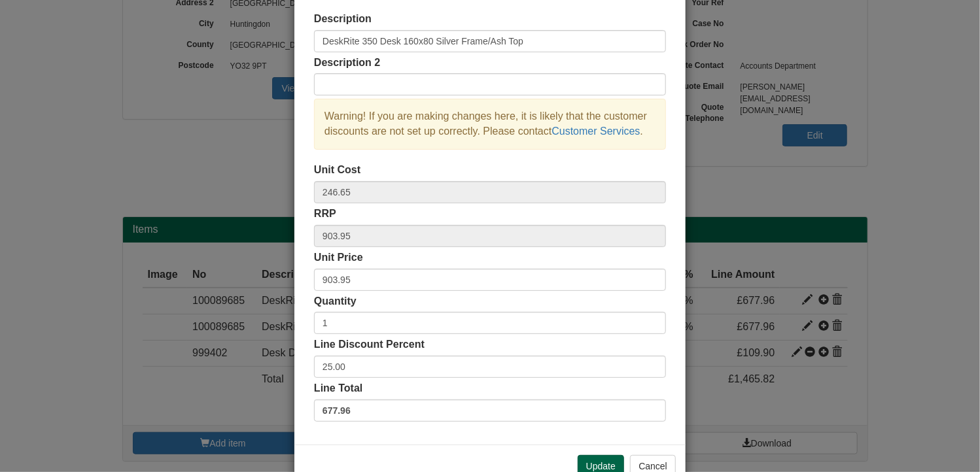 Image resolution: width=980 pixels, height=472 pixels. I want to click on label: Line Total, so click(338, 388).